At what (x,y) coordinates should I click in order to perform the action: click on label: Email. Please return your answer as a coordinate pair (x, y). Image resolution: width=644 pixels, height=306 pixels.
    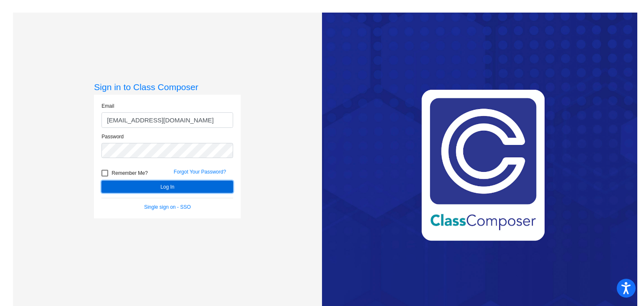
    Looking at the image, I should click on (108, 106).